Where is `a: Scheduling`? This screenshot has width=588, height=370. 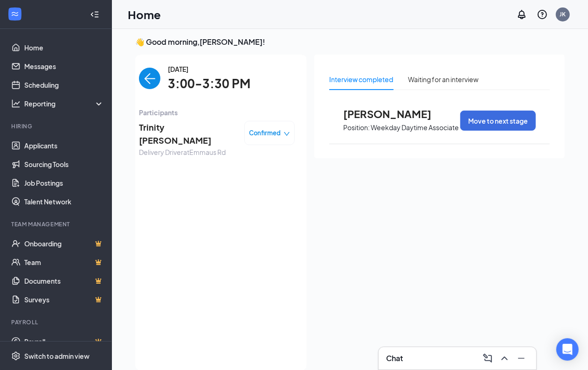 a: Scheduling is located at coordinates (64, 85).